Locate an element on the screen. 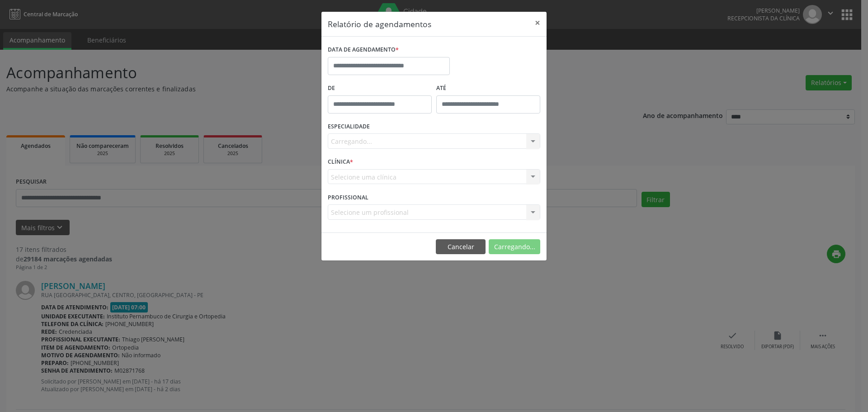 Image resolution: width=868 pixels, height=412 pixels. label: De is located at coordinates (380, 88).